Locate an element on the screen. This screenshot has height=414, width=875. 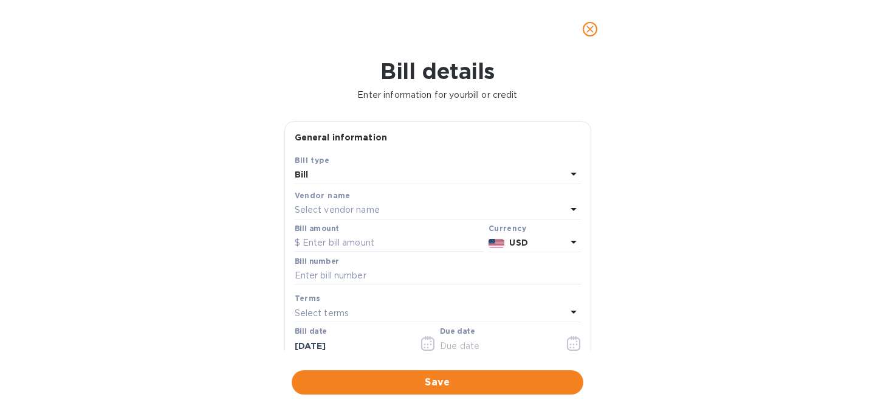
p: Enter information for your bill or credit is located at coordinates (437, 95).